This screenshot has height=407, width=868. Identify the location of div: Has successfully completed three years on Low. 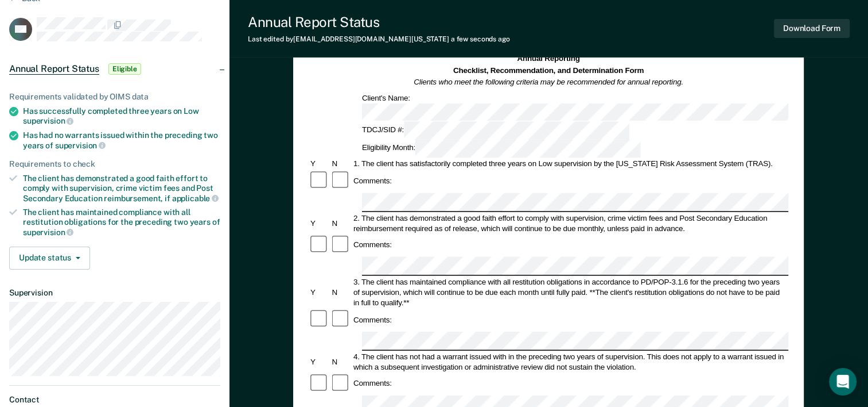
(122, 116).